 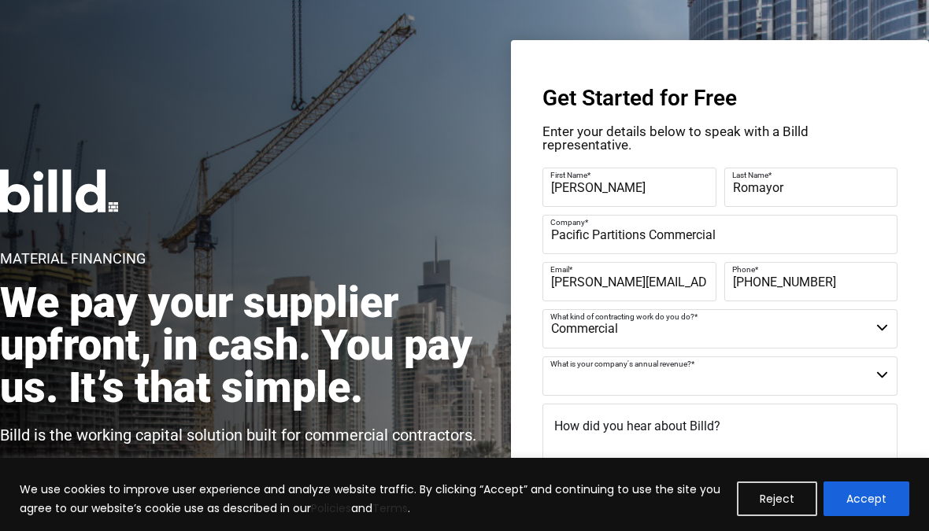 I want to click on button: Reject, so click(x=777, y=499).